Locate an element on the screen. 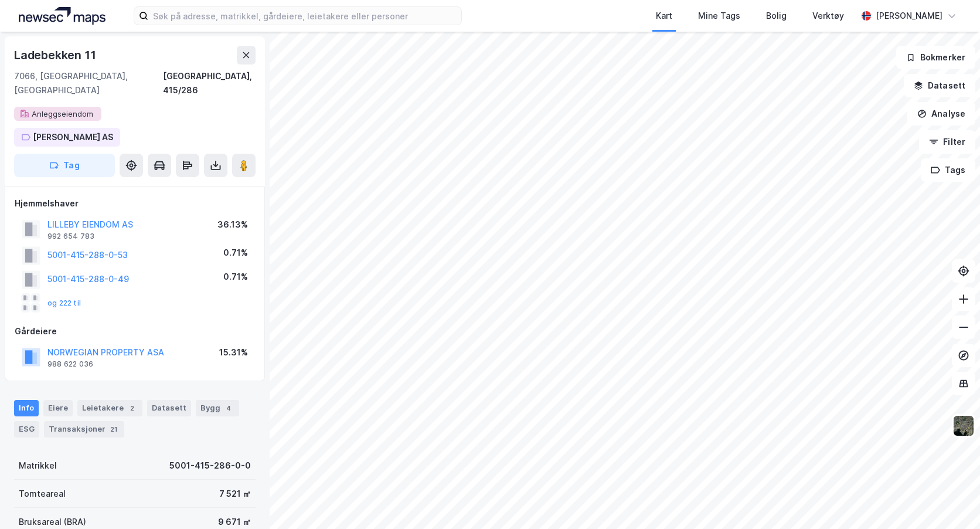 Image resolution: width=980 pixels, height=529 pixels. div: Hjemmelshaver is located at coordinates (135, 203).